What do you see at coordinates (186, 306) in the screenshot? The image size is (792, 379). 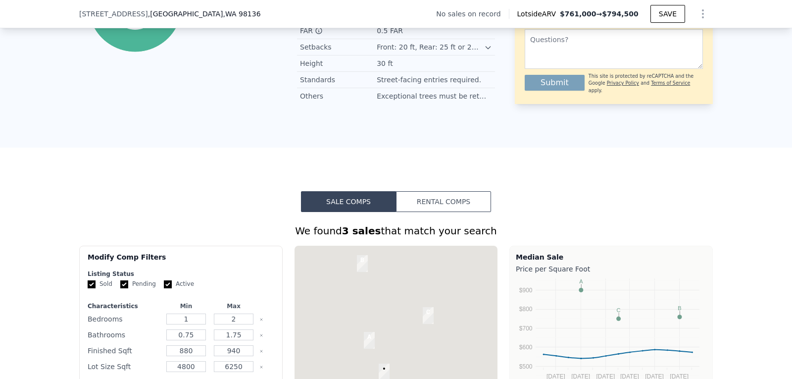 I see `div: Min` at bounding box center [186, 306].